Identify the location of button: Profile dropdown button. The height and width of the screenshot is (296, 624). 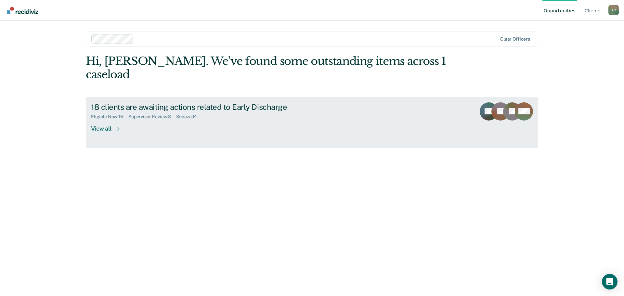
(614, 10).